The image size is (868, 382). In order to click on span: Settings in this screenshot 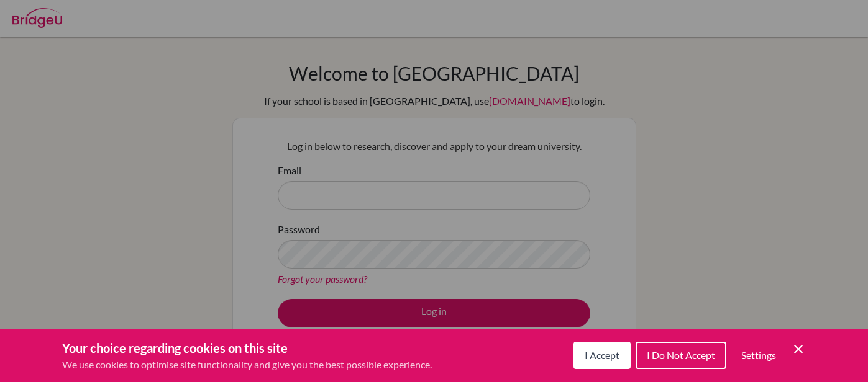, I will do `click(759, 355)`.